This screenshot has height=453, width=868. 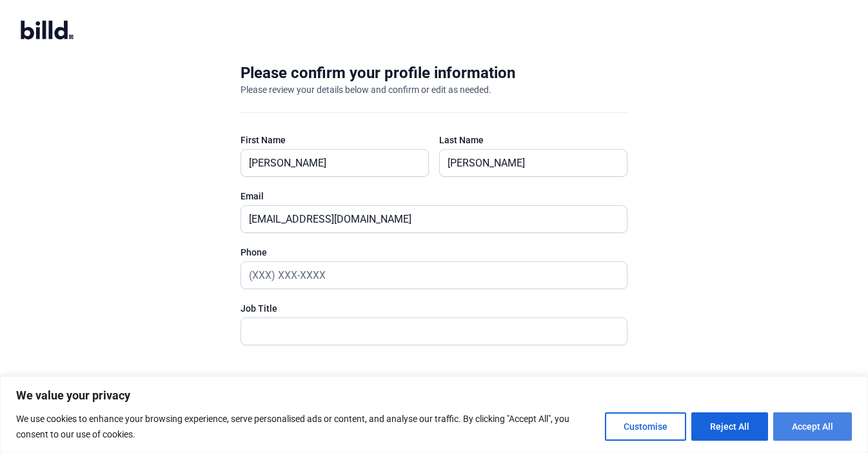 I want to click on div: Last Name, so click(x=533, y=140).